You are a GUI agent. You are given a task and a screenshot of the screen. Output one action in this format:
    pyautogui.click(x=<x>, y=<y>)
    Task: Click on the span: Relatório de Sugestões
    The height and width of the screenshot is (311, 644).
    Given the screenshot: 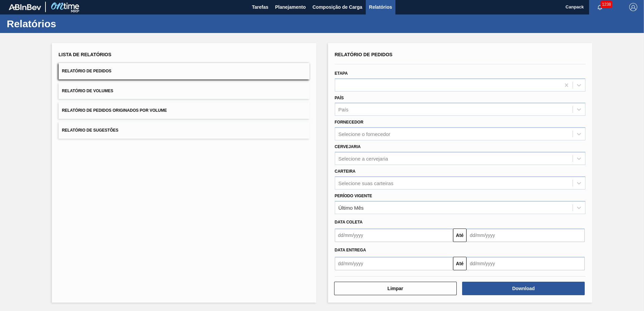 What is the action you would take?
    pyautogui.click(x=90, y=130)
    